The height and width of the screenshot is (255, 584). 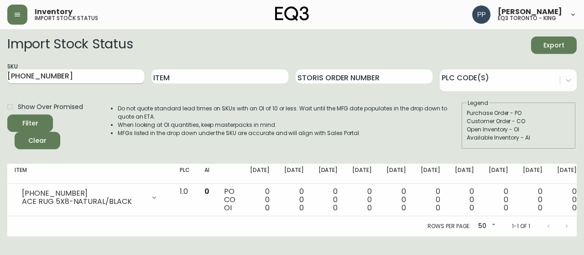 I want to click on div: 50, so click(x=486, y=226).